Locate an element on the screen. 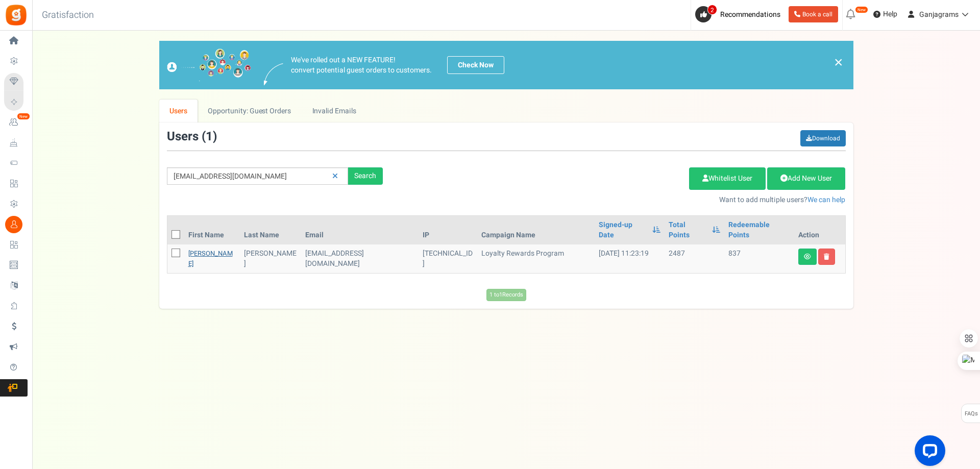  input: Search by email or name is located at coordinates (257, 176).